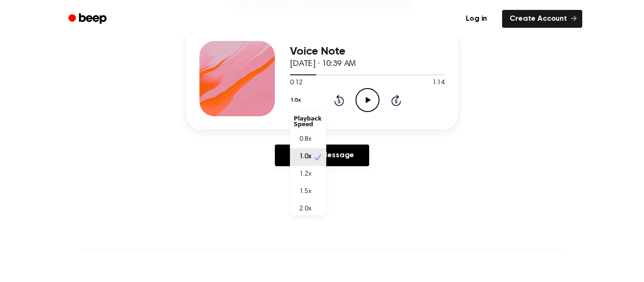 The height and width of the screenshot is (282, 644). Describe the element at coordinates (305, 157) in the screenshot. I see `span: 1.0x` at that location.